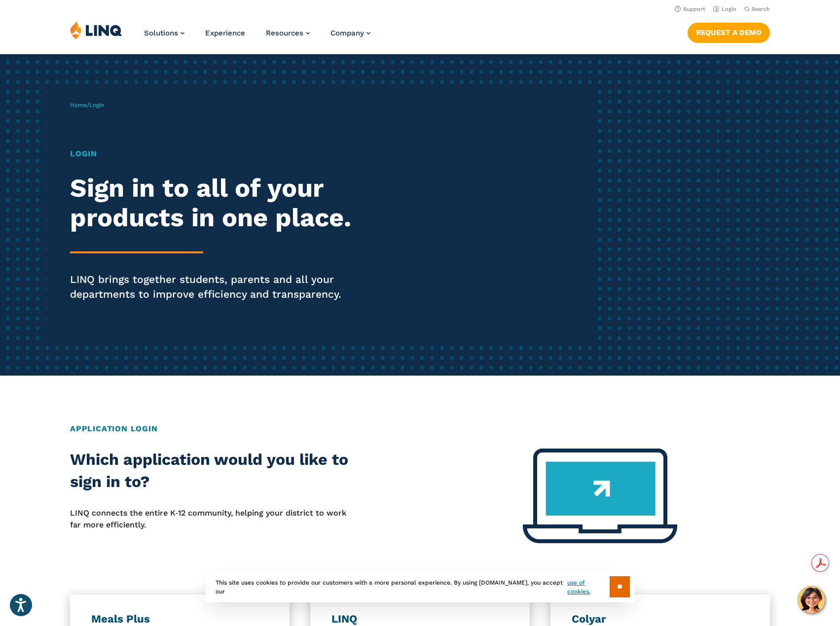 The width and height of the screenshot is (840, 626). What do you see at coordinates (78, 105) in the screenshot?
I see `a: Home` at bounding box center [78, 105].